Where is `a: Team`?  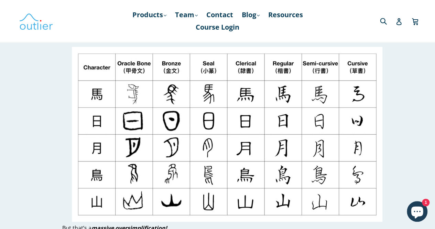 a: Team is located at coordinates (186, 15).